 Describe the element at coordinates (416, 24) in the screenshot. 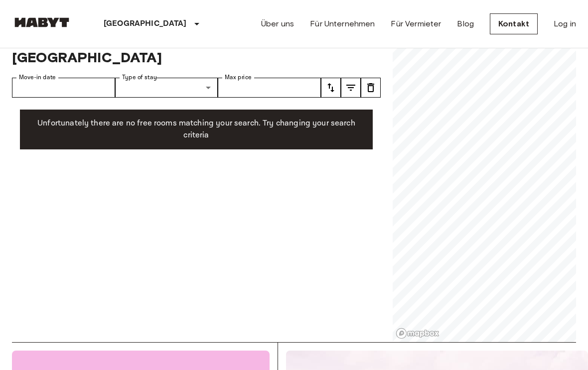

I see `a: Für Vermieter` at that location.